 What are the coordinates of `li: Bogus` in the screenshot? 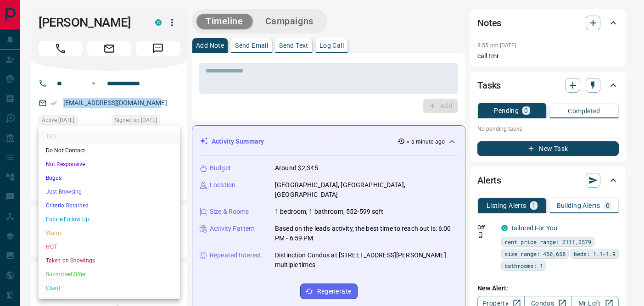 It's located at (109, 178).